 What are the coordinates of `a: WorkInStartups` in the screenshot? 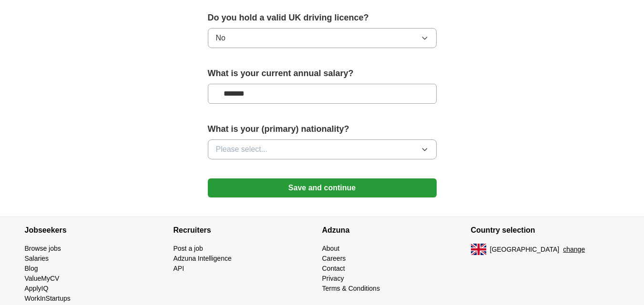 It's located at (48, 299).